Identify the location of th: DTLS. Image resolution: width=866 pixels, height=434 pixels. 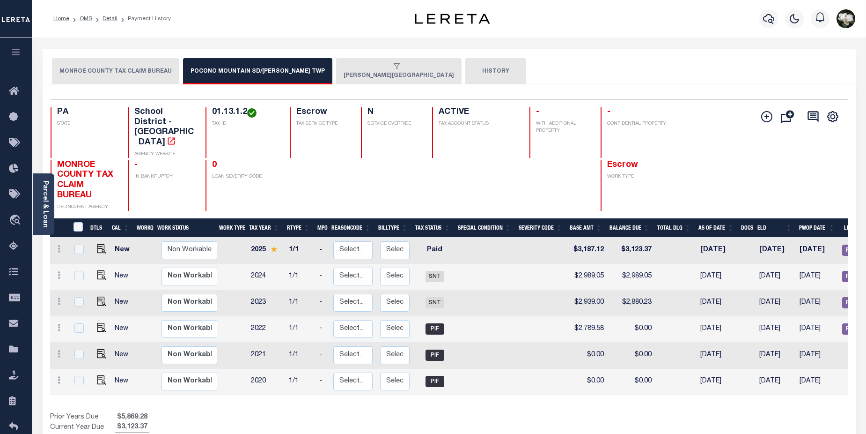
(97, 228).